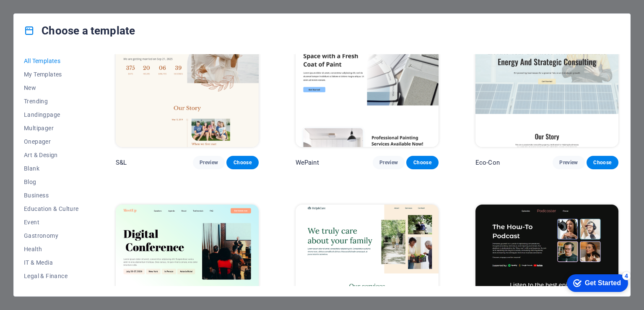  What do you see at coordinates (79, 31) in the screenshot?
I see `h4: Choose a template` at bounding box center [79, 31].